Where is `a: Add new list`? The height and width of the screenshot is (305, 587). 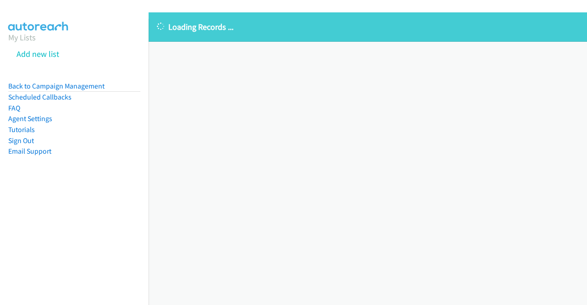
a: Add new list is located at coordinates (38, 54).